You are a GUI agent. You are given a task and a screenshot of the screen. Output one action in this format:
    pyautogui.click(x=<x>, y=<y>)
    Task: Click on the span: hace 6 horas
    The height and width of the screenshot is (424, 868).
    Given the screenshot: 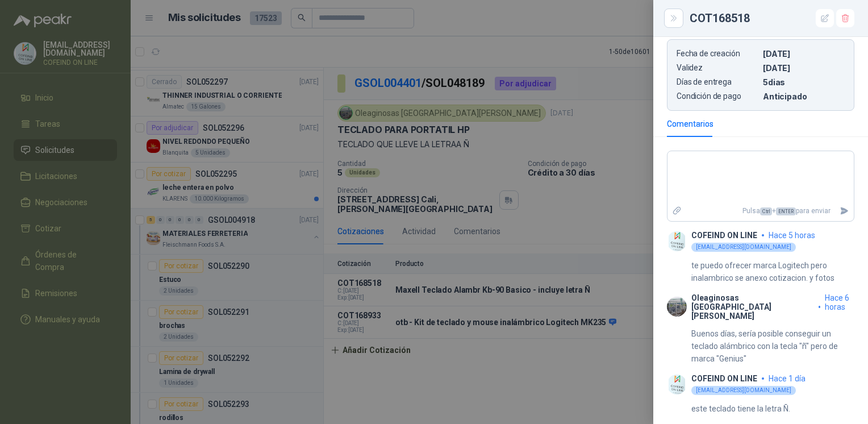 What is the action you would take?
    pyautogui.click(x=840, y=307)
    